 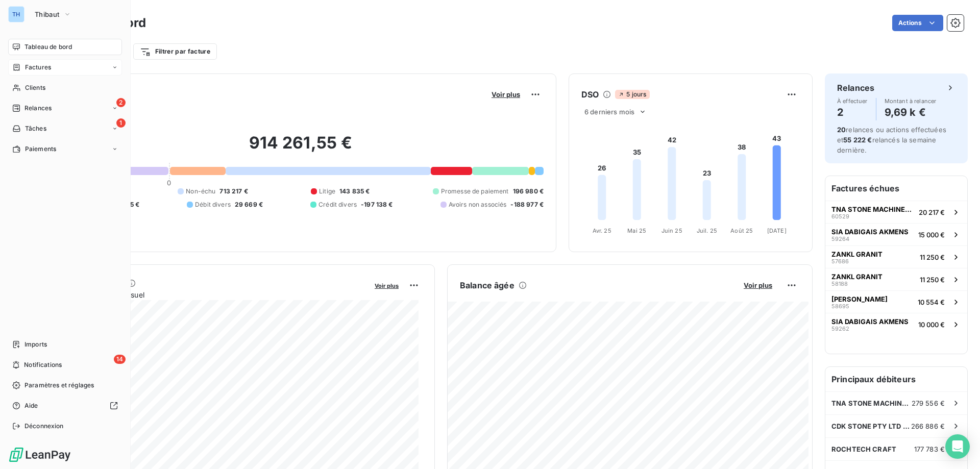 I want to click on span: Débit divers, so click(x=213, y=204).